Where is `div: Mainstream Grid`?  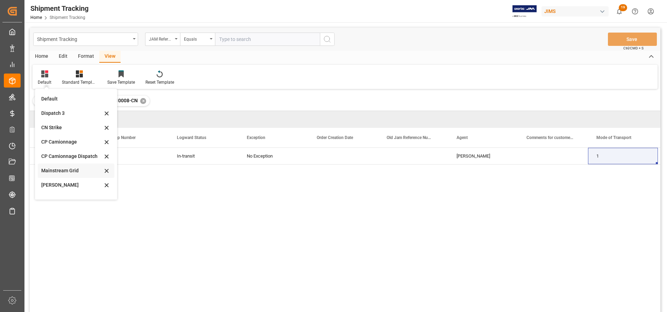
div: Mainstream Grid is located at coordinates (72, 170).